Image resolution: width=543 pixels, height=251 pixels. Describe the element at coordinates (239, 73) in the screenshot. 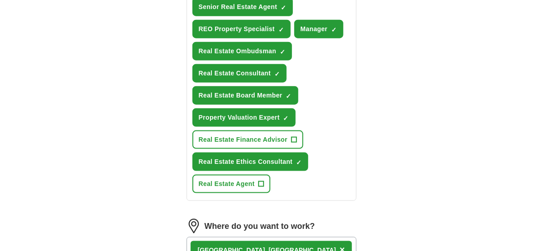

I see `button: Real Estate Consultant✓` at that location.